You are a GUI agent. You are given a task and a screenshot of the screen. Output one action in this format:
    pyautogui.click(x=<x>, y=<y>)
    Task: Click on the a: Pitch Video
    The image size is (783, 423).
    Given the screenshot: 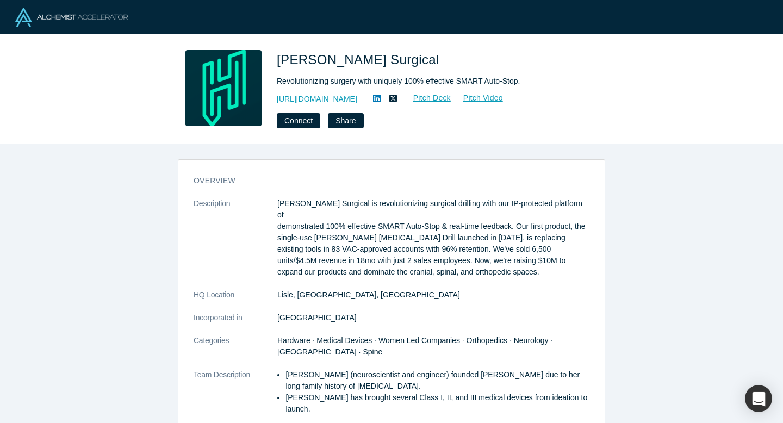 What is the action you would take?
    pyautogui.click(x=477, y=98)
    